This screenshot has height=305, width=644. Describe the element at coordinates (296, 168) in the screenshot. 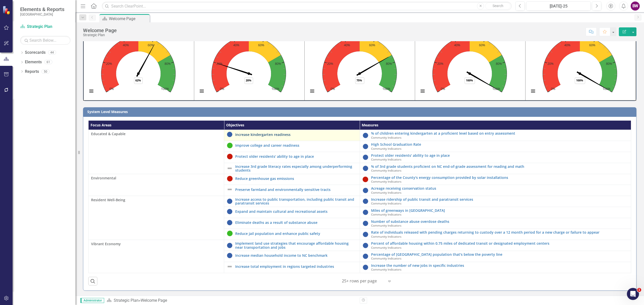

I see `a: Increase 3rd grade literacy rates especially among underperforming students` at that location.